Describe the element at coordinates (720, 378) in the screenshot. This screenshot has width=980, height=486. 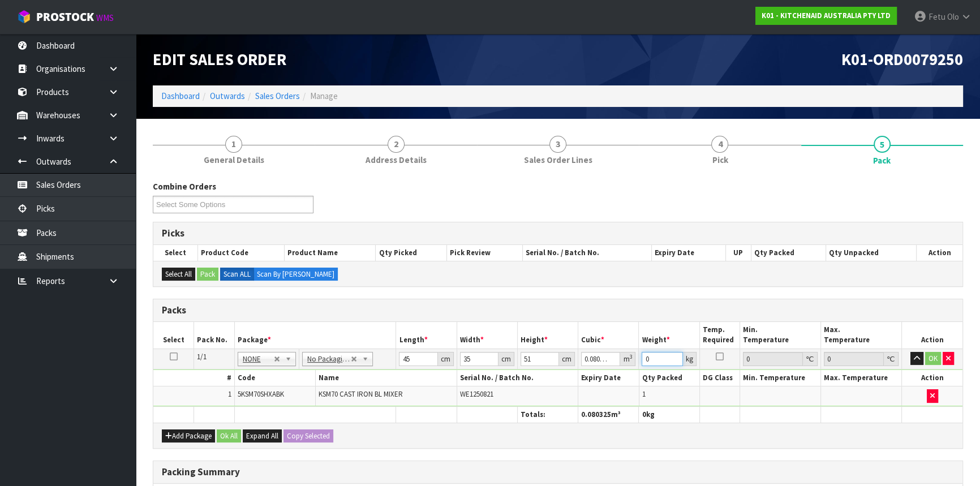
I see `th: DG Class` at that location.